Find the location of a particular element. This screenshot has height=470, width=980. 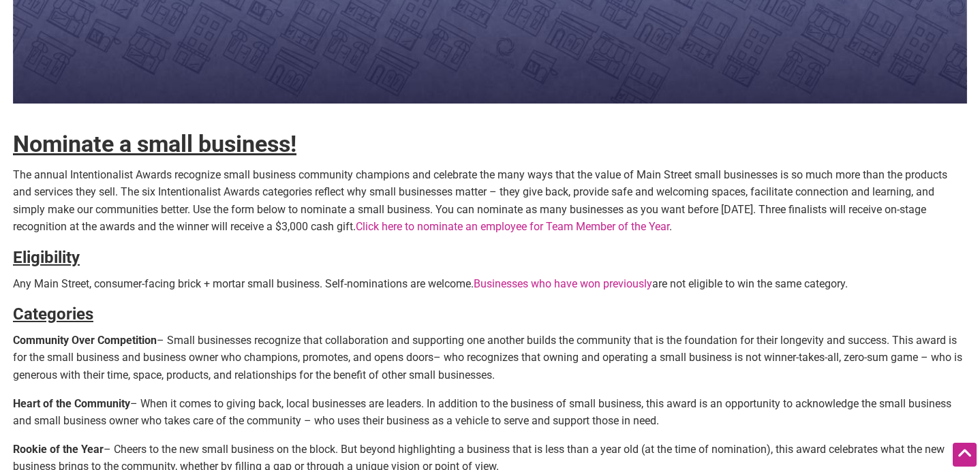

strong: Heart of the Community is located at coordinates (72, 403).